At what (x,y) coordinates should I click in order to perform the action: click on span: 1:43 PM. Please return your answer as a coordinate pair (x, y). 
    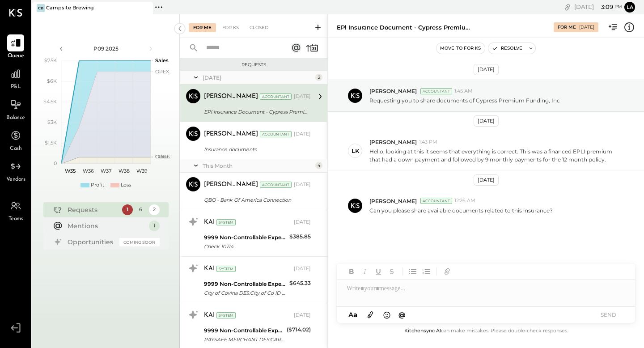
    Looking at the image, I should click on (428, 143).